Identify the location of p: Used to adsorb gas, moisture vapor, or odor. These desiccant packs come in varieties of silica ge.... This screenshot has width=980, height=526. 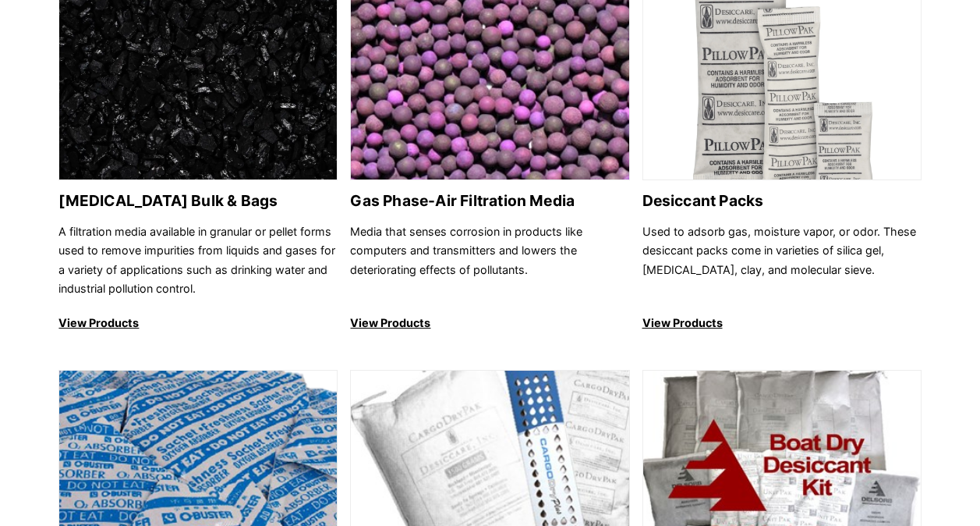
(783, 261).